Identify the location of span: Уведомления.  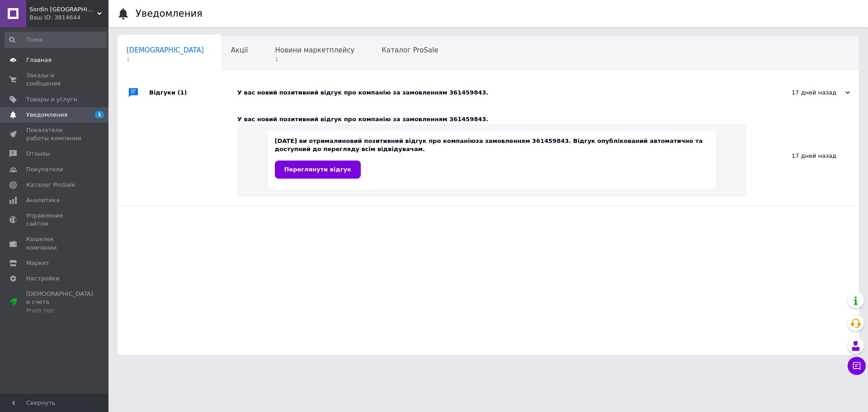
(46, 115).